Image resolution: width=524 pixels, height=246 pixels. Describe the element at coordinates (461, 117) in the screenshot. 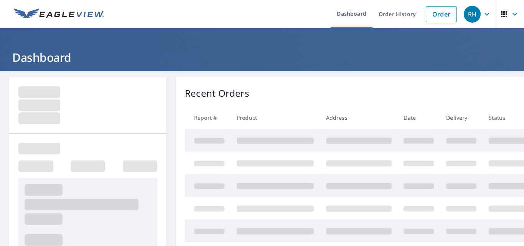

I see `th: Delivery` at that location.